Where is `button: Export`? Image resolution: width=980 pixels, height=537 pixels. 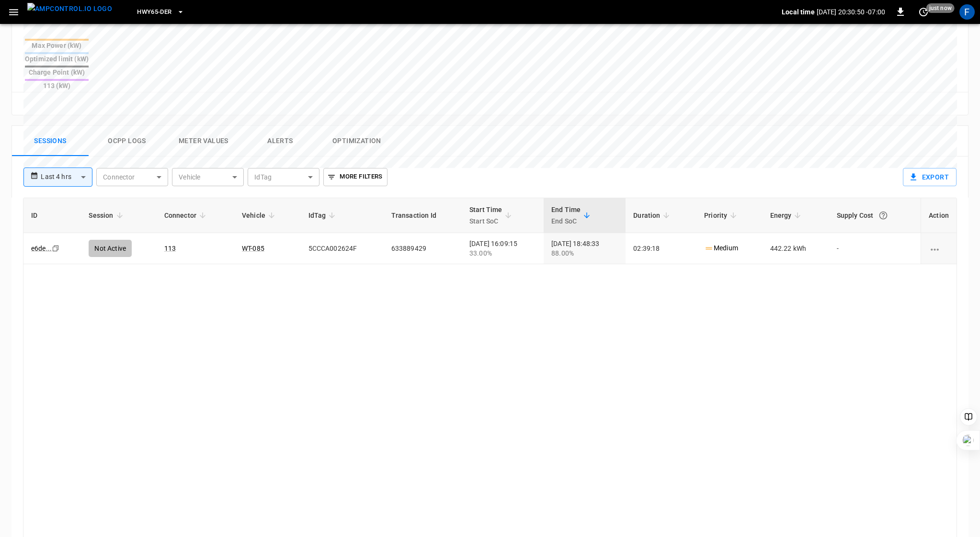
button: Export is located at coordinates (929, 177).